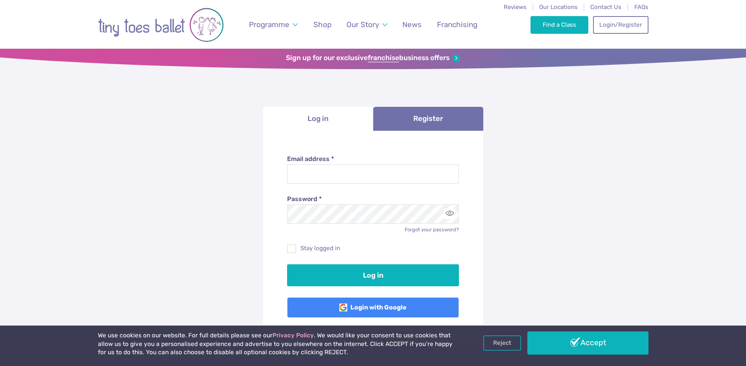  I want to click on a: Contact Us, so click(605, 7).